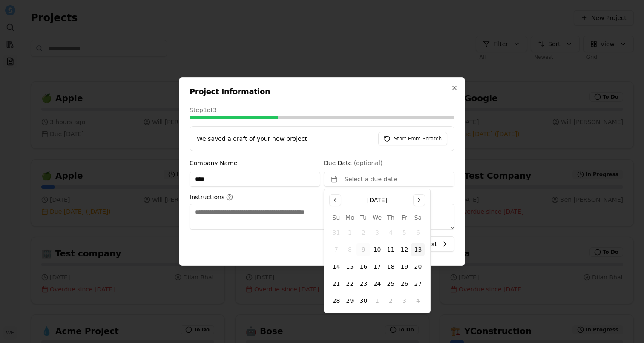  I want to click on button: Friday, October 3rd, 2025, so click(404, 300).